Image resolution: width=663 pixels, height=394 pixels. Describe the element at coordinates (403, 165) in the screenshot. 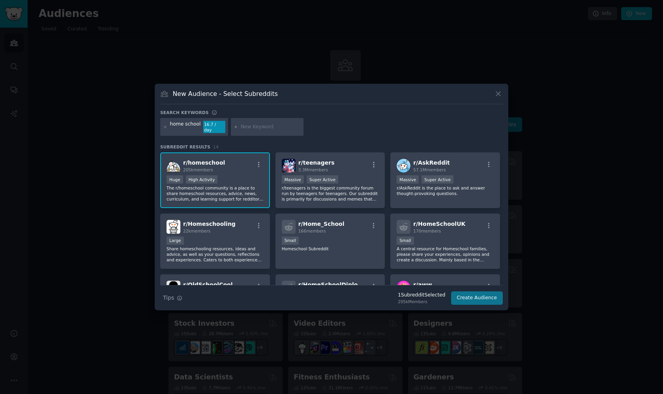

I see `img: AskReddit` at that location.